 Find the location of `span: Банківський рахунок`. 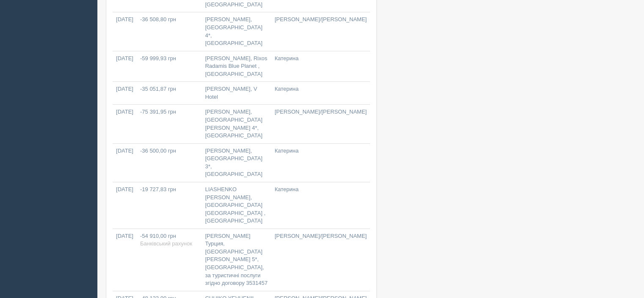

span: Банківський рахунок is located at coordinates (166, 243).